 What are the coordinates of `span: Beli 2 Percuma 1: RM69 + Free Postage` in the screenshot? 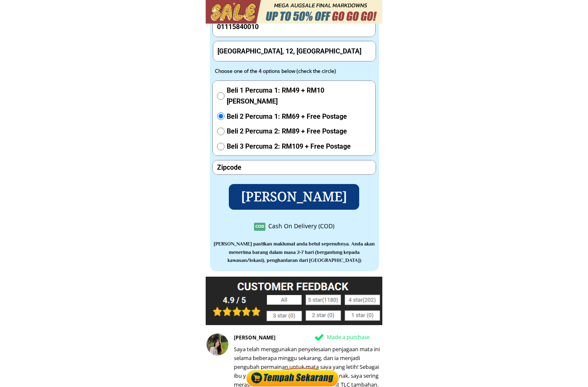 It's located at (299, 117).